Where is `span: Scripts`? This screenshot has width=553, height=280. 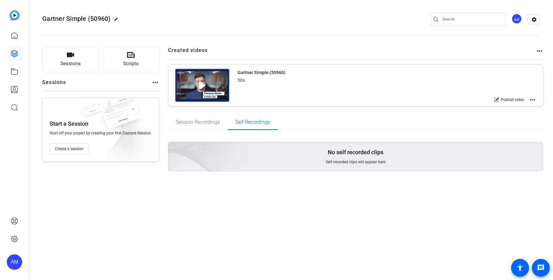
span: Scripts is located at coordinates (131, 63).